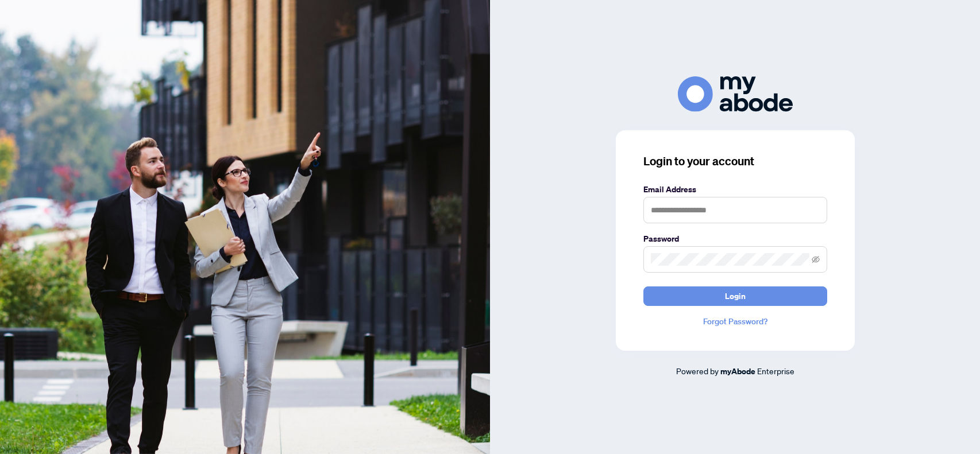 Image resolution: width=980 pixels, height=454 pixels. What do you see at coordinates (738, 372) in the screenshot?
I see `a: myAbode` at bounding box center [738, 372].